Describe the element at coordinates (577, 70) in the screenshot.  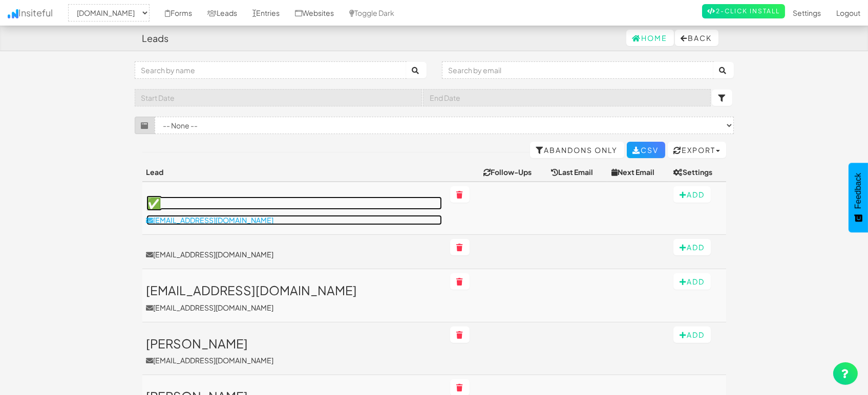
I see `input: Search by email` at that location.